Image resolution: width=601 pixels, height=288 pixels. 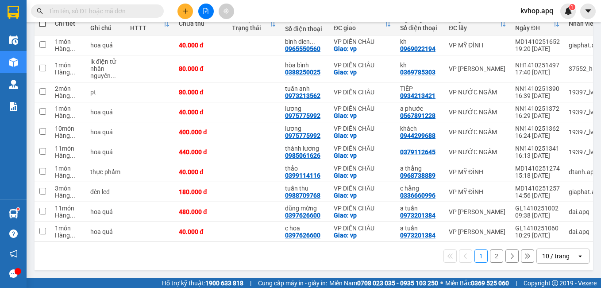 I want to click on div: NH1410251497, so click(x=537, y=65).